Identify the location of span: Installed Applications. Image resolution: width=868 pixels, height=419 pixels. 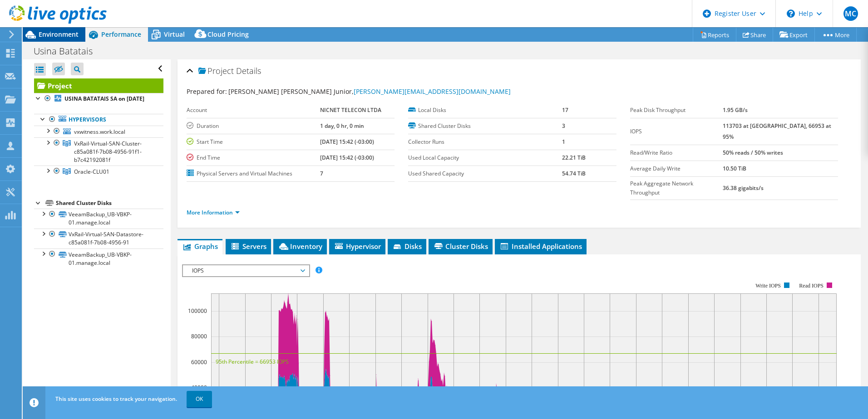
(540, 246).